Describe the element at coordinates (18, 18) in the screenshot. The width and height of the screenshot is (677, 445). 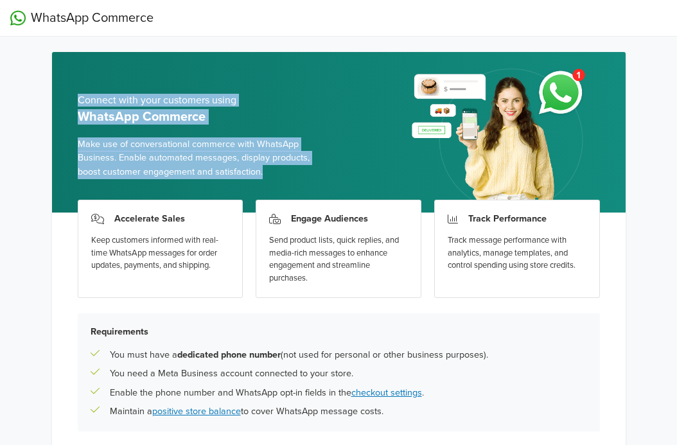
I see `img: WhatsApp` at that location.